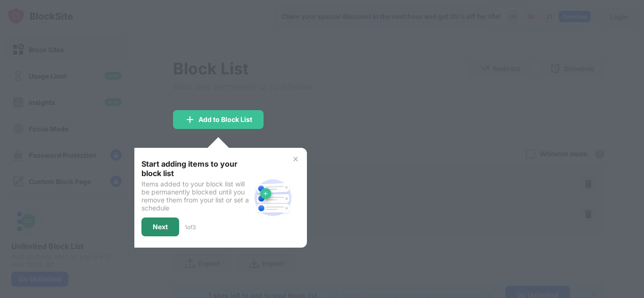  Describe the element at coordinates (196, 196) in the screenshot. I see `div: Items added to your block list will be permanently blocked until you remove them from your list o...` at that location.